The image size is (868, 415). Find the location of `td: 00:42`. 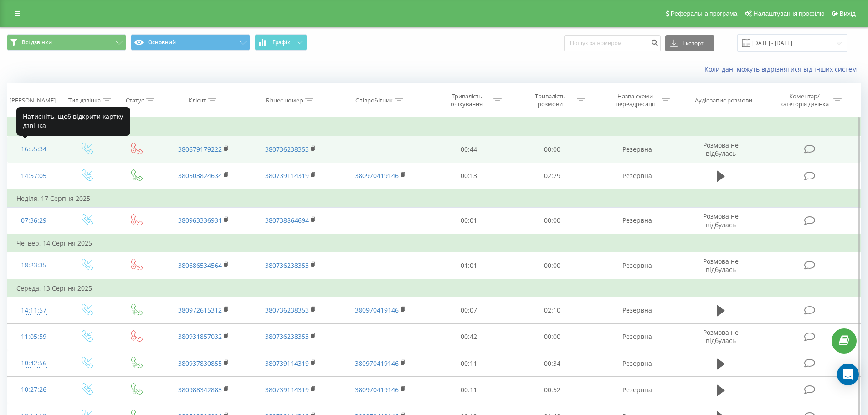

td: 00:42 is located at coordinates (468, 337).